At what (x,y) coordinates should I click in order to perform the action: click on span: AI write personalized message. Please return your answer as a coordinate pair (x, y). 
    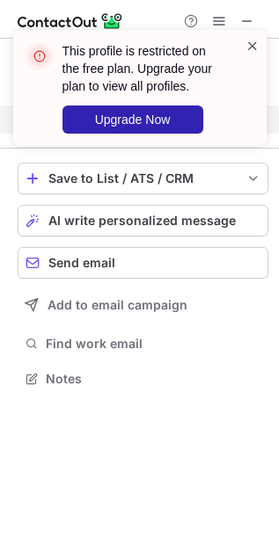
    Looking at the image, I should click on (142, 221).